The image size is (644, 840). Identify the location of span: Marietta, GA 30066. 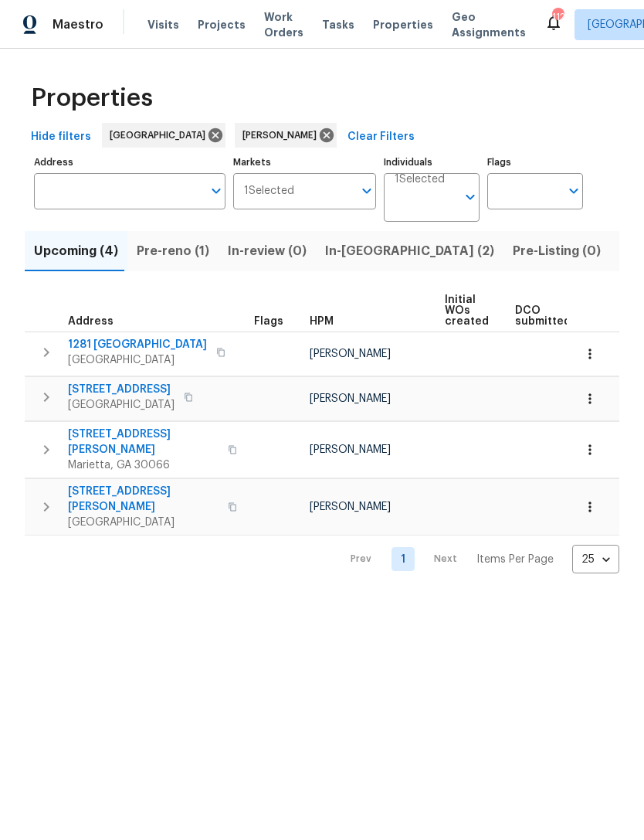
(143, 465).